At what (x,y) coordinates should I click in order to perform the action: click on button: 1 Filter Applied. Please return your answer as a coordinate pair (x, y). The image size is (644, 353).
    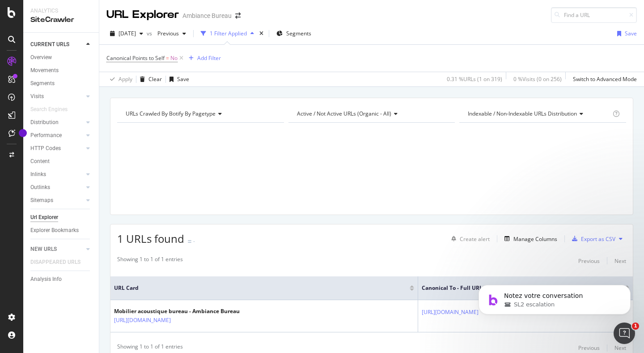
    Looking at the image, I should click on (227, 33).